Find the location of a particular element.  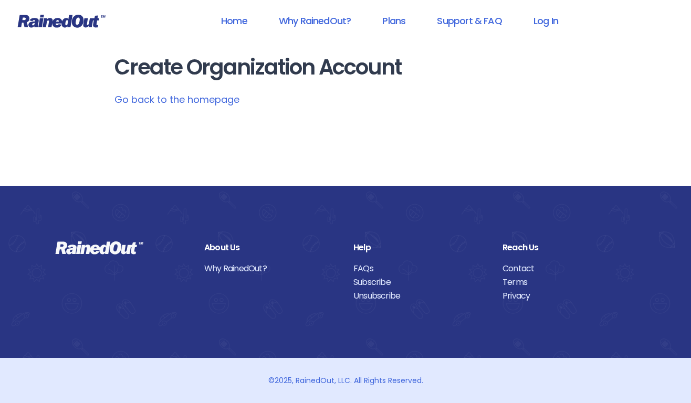

a: Home is located at coordinates (234, 20).